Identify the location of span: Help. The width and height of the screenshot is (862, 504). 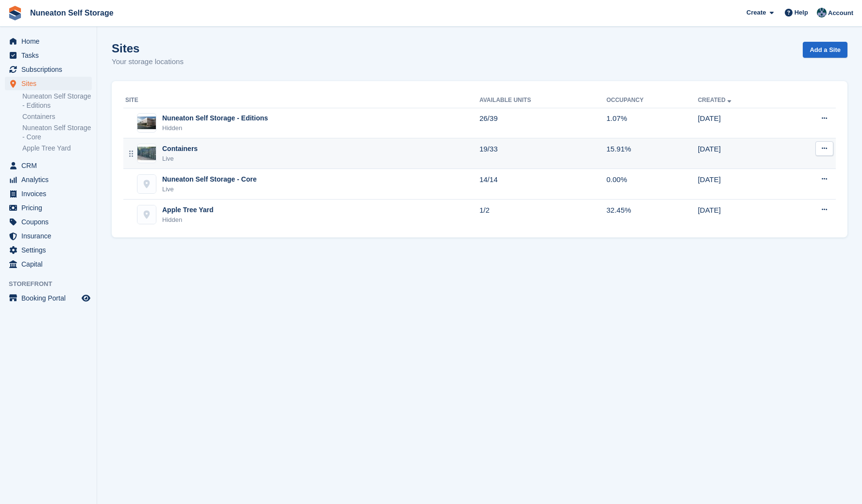
(802, 12).